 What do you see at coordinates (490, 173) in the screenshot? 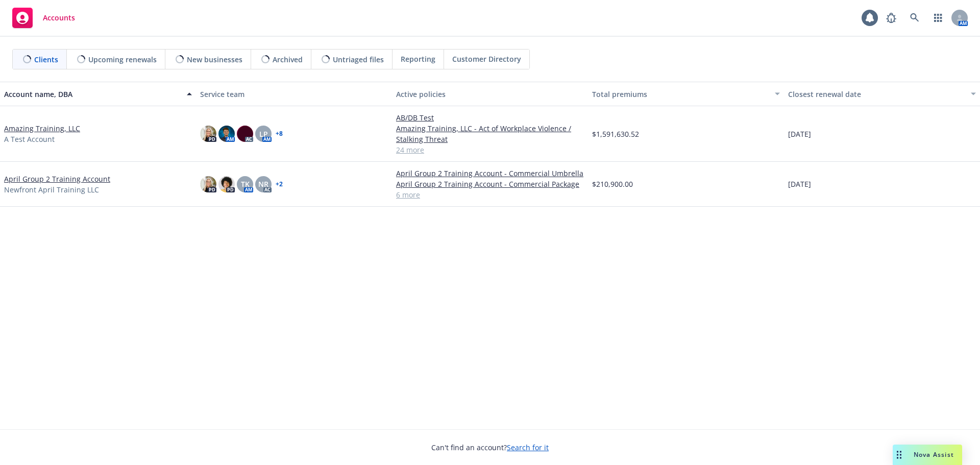
I see `a: April Group 2 Training Account - Commercial Umbrella` at bounding box center [490, 173].